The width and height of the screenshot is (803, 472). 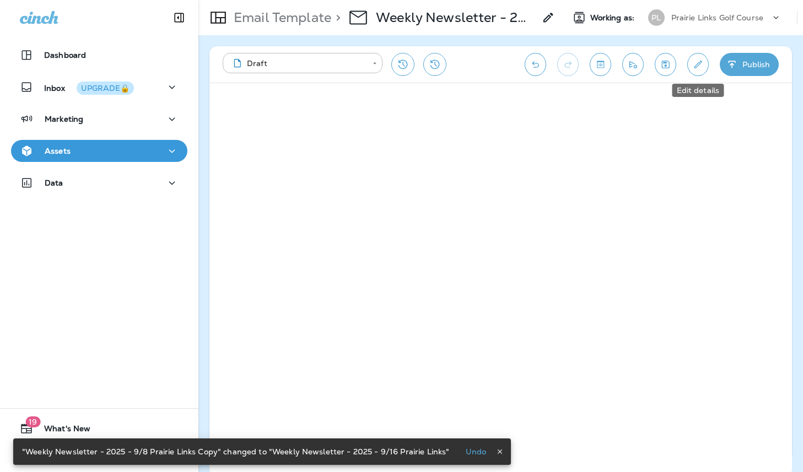 What do you see at coordinates (600, 65) in the screenshot?
I see `button: Toggle preview` at bounding box center [600, 65].